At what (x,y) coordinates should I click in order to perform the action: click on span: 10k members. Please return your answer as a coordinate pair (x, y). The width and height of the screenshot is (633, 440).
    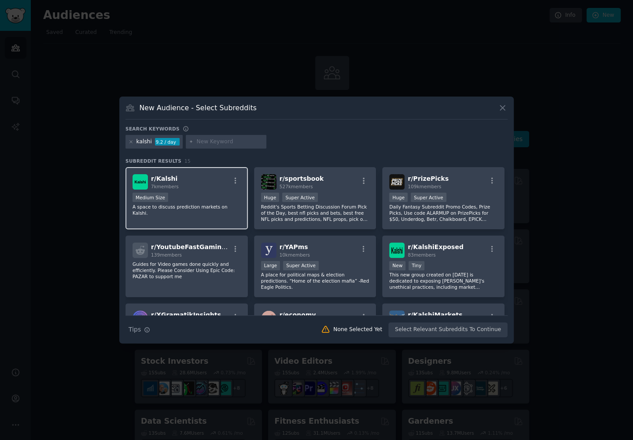
    Looking at the image, I should click on (295, 255).